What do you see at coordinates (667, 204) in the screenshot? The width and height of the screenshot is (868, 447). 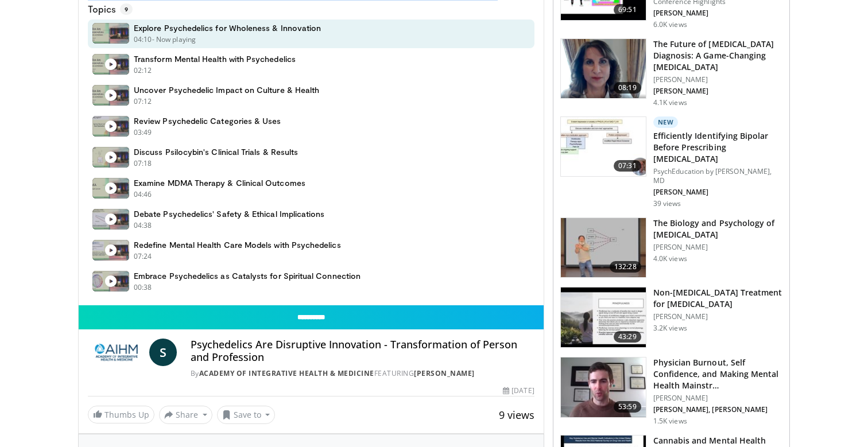 I see `p: 39 views` at bounding box center [667, 204].